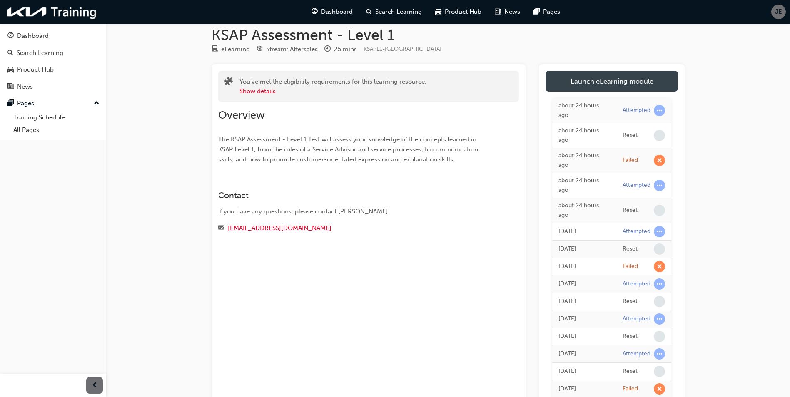  Describe the element at coordinates (584, 267) in the screenshot. I see `div: Tue Aug 26 2025 12:16:34 GMT+1000 (Australian Eastern Standard Time)` at that location.